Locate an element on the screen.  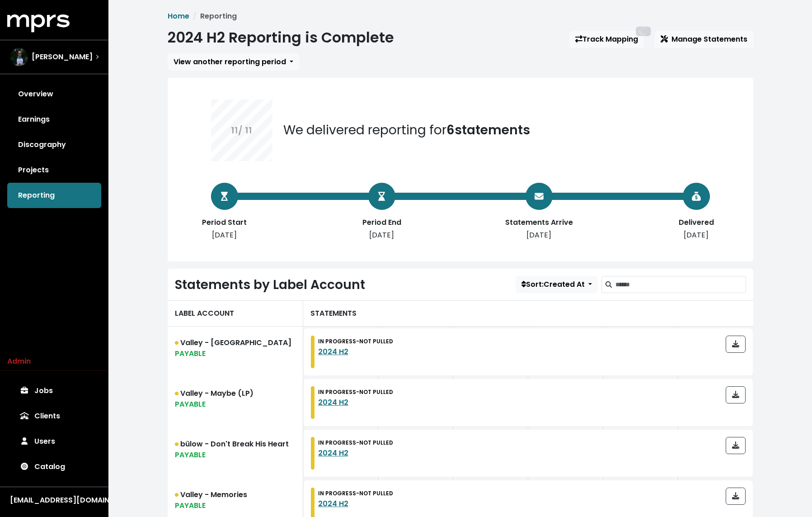
input: Search label accounts is located at coordinates (681, 285).